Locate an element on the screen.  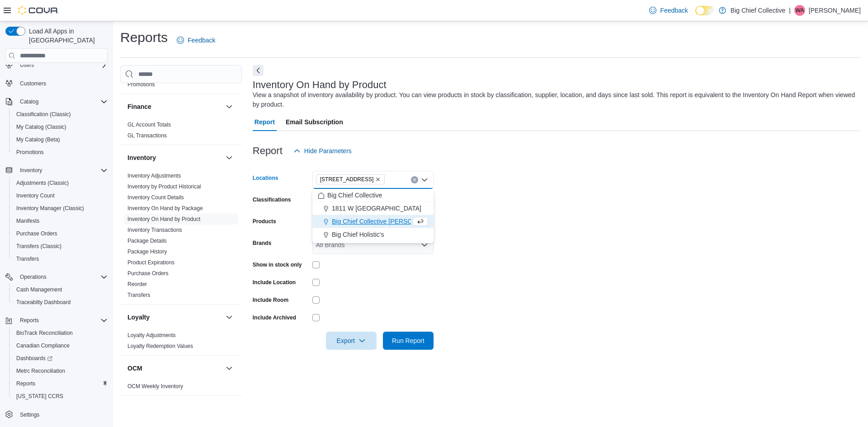
h3: Report is located at coordinates (268, 151).